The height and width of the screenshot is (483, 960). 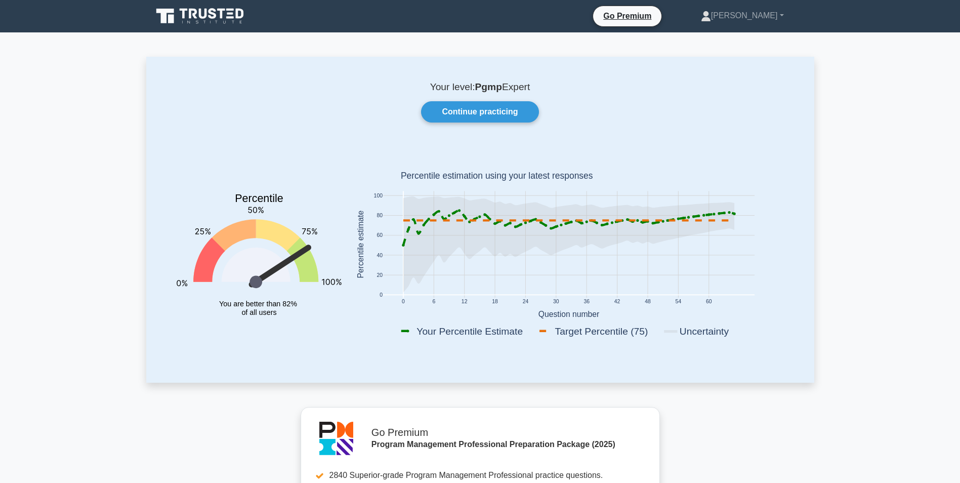 What do you see at coordinates (617, 302) in the screenshot?
I see `text: 42` at bounding box center [617, 302].